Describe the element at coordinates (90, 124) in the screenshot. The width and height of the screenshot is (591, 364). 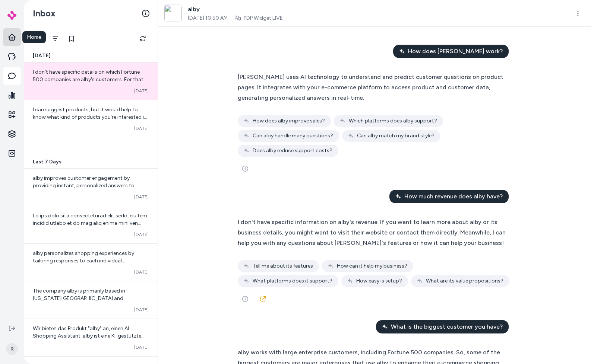
I see `span: I can suggest products, but it would help to know what kind of products you're interested in. Are...` at that location.